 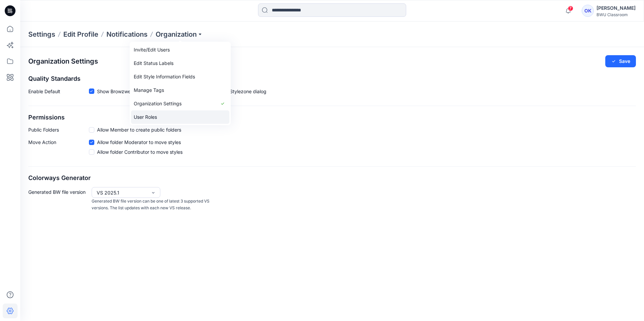 I want to click on div: BWU Classroom, so click(x=616, y=14).